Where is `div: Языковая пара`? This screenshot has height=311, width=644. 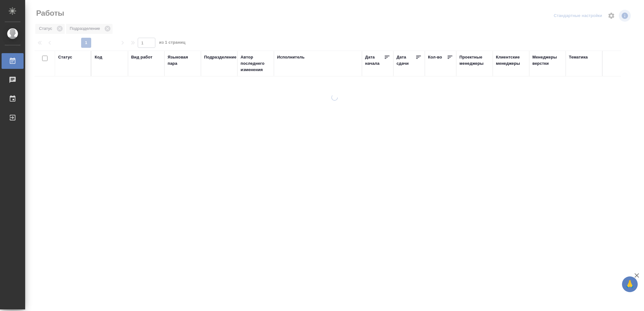 div: Языковая пара is located at coordinates (183, 60).